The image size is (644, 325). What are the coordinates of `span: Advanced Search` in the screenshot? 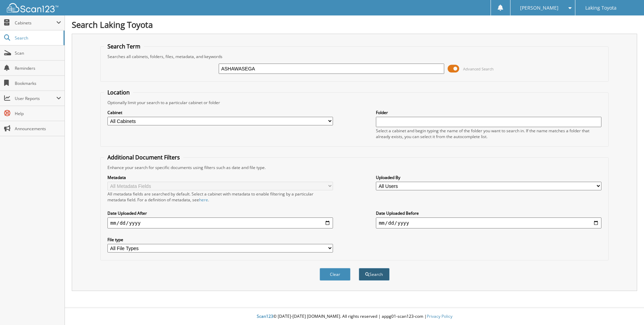 It's located at (478, 69).